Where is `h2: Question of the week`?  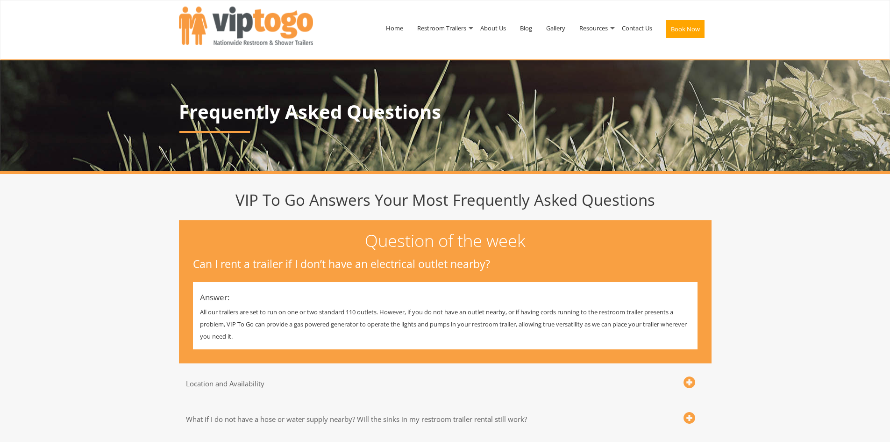
h2: Question of the week is located at coordinates (445, 240).